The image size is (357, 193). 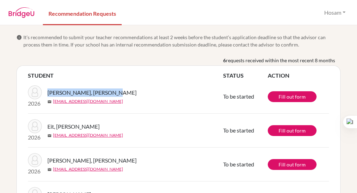 I want to click on th: ACTION, so click(x=299, y=75).